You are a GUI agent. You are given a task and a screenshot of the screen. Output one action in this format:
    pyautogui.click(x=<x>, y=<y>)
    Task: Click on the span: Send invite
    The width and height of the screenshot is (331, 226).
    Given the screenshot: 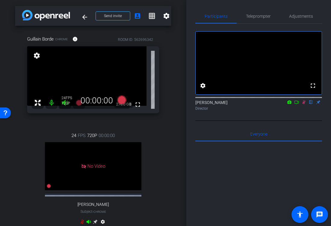 What is the action you would take?
    pyautogui.click(x=113, y=16)
    